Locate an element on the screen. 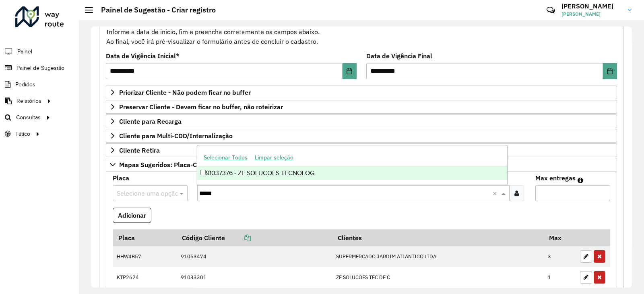  th: Max is located at coordinates (560, 238).